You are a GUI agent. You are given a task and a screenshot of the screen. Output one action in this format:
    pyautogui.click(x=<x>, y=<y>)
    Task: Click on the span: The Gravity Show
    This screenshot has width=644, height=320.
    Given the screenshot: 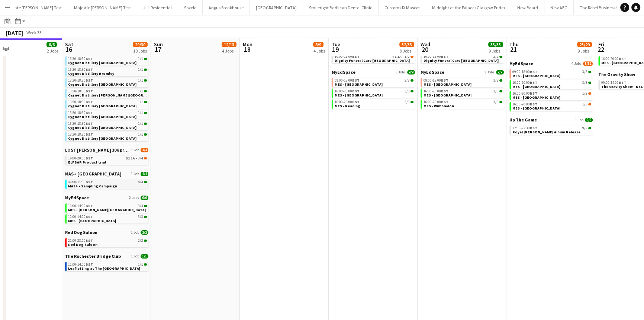 What is the action you would take?
    pyautogui.click(x=617, y=74)
    